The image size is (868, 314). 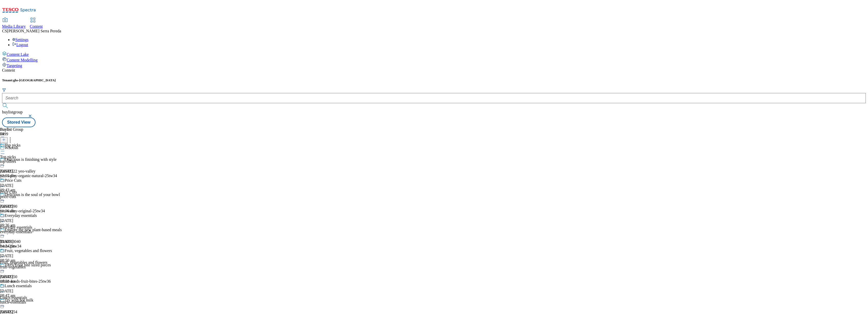 What do you see at coordinates (434, 60) in the screenshot?
I see `a: Content Modelling` at bounding box center [434, 60].